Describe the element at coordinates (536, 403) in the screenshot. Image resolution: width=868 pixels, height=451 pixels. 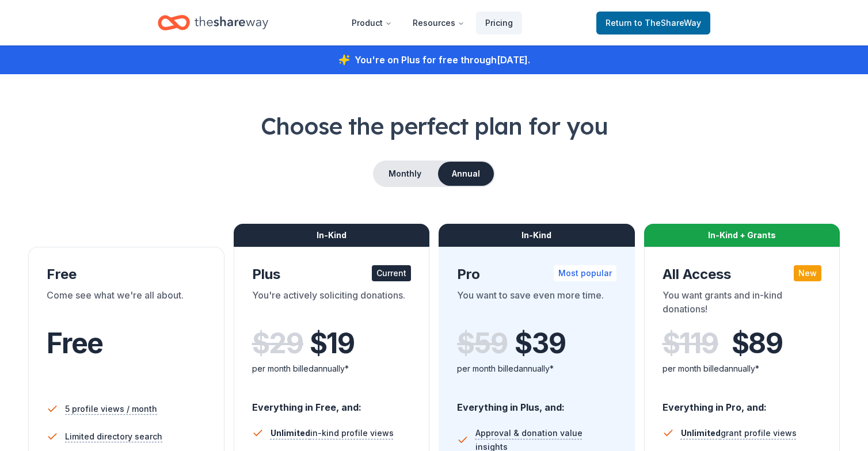
I see `div: Everything in Plus, and:` at that location.